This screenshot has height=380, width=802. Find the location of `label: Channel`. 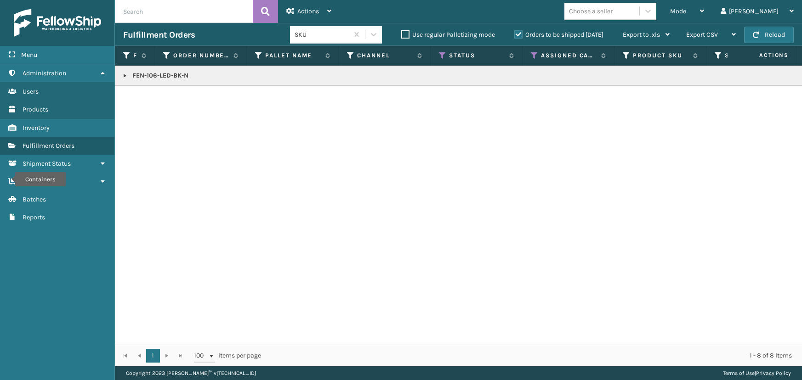

label: Channel is located at coordinates (384, 56).